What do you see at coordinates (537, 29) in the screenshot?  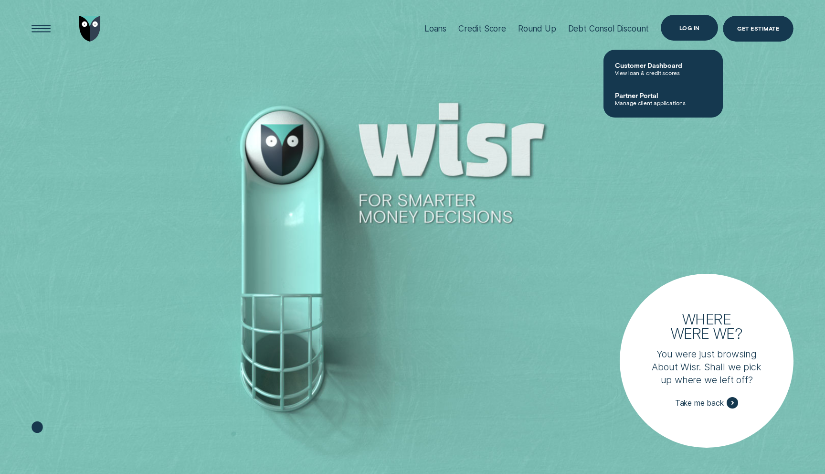 I see `div: Round Up` at bounding box center [537, 29].